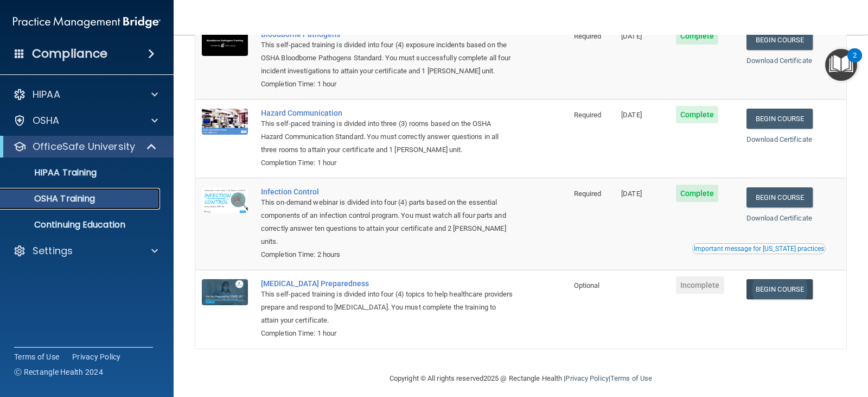 This screenshot has height=397, width=868. I want to click on div: Infection Control, so click(387, 192).